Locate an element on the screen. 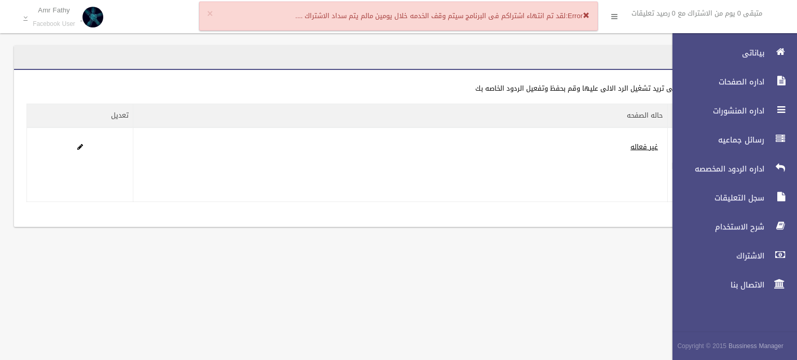 The height and width of the screenshot is (360, 797). span: شرح الاستخدام is located at coordinates (715, 227).